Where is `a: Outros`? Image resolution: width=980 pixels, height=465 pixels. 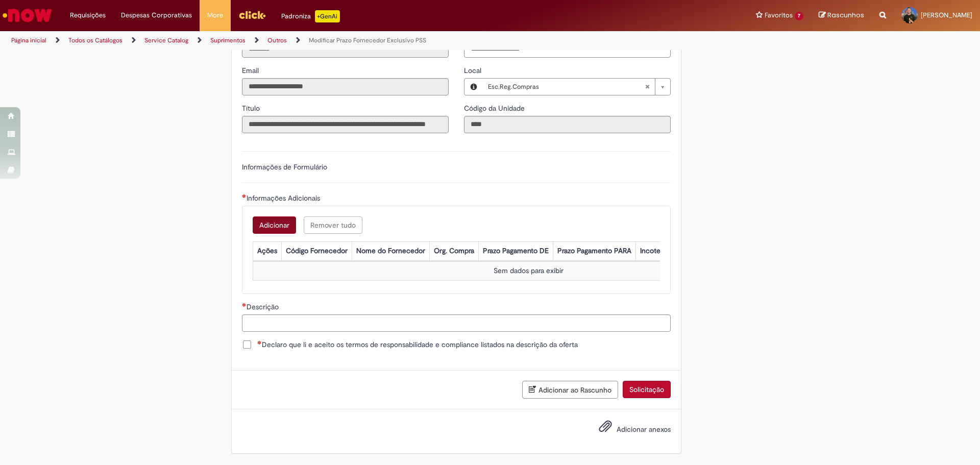
a: Outros is located at coordinates (277, 40).